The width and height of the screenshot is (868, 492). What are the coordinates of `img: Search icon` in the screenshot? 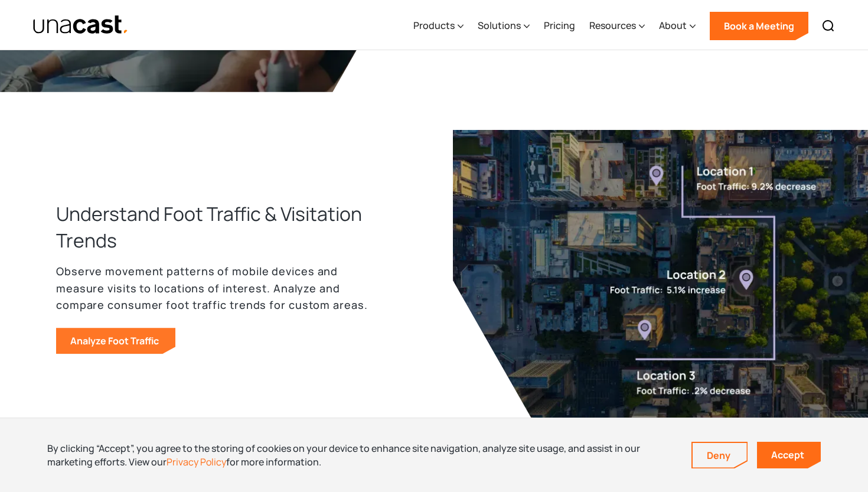 It's located at (828, 26).